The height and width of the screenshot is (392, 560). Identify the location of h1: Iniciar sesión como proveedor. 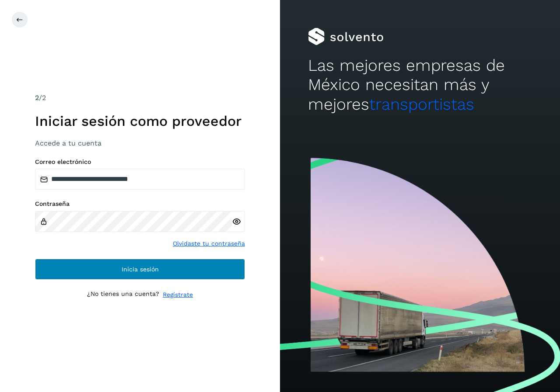
(140, 121).